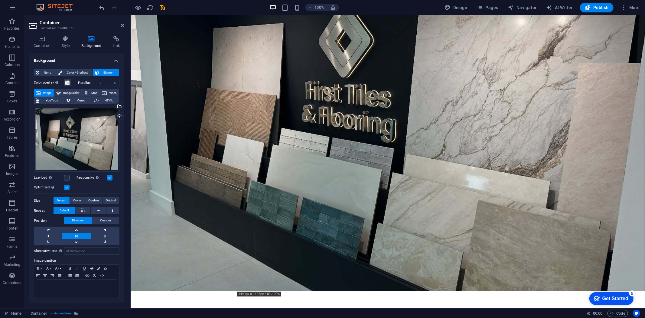 The width and height of the screenshot is (645, 318). What do you see at coordinates (12, 264) in the screenshot?
I see `p: Marketing` at bounding box center [12, 264].